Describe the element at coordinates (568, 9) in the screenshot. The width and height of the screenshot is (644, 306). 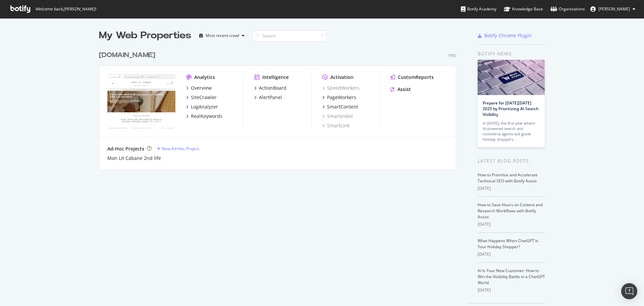
I see `div: Organizations` at that location.